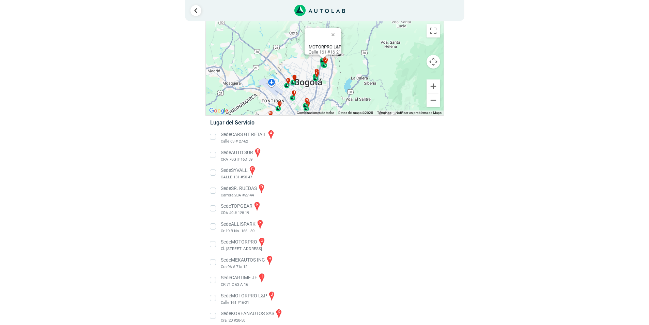  I want to click on h5: Lugar del Servicio, so click(325, 122).